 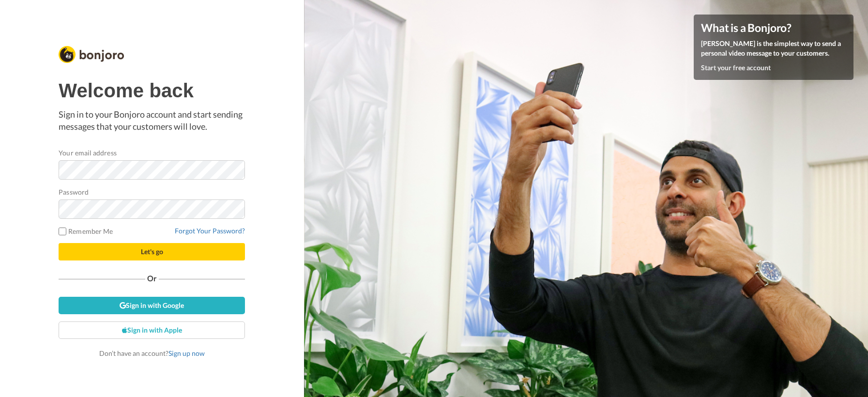 What do you see at coordinates (87, 153) in the screenshot?
I see `label: Your email address` at bounding box center [87, 153].